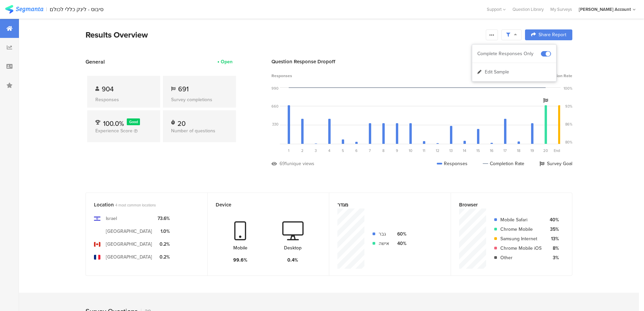 This screenshot has height=311, width=644. I want to click on span: 20, so click(546, 150).